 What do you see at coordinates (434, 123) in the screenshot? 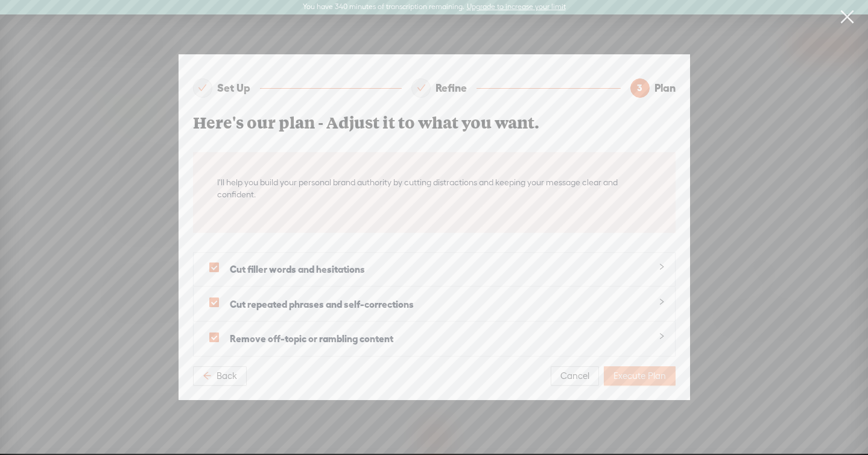
I see `h3: Here's our plan - Adjust it to what you want.` at bounding box center [434, 123].